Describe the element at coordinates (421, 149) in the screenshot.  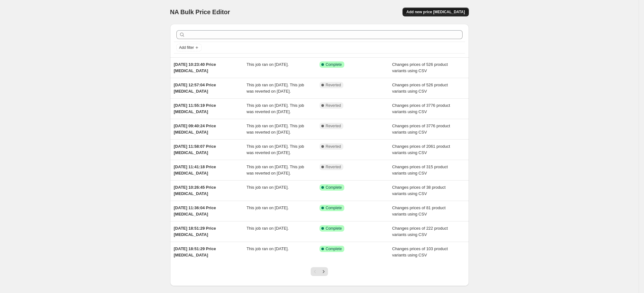
I see `span: Changes prices of 2061 product variants using CSV` at that location.